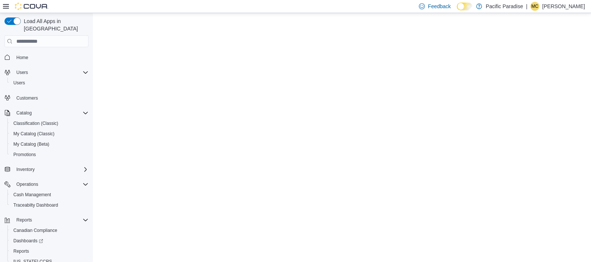 This screenshot has height=262, width=591. What do you see at coordinates (457, 10) in the screenshot?
I see `span: Dark Mode` at bounding box center [457, 10].